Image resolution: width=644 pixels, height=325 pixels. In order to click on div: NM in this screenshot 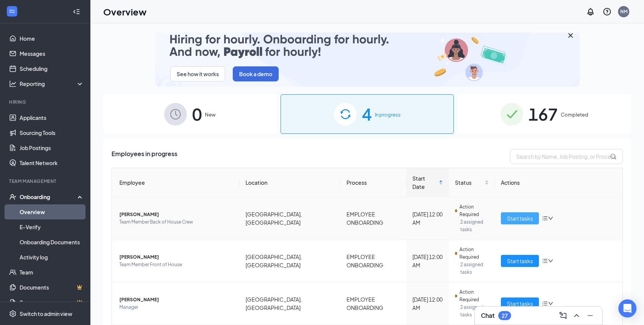, I will do `click(624, 11)`.